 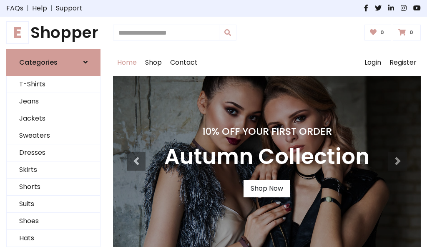 I want to click on a: Jackets, so click(x=53, y=118).